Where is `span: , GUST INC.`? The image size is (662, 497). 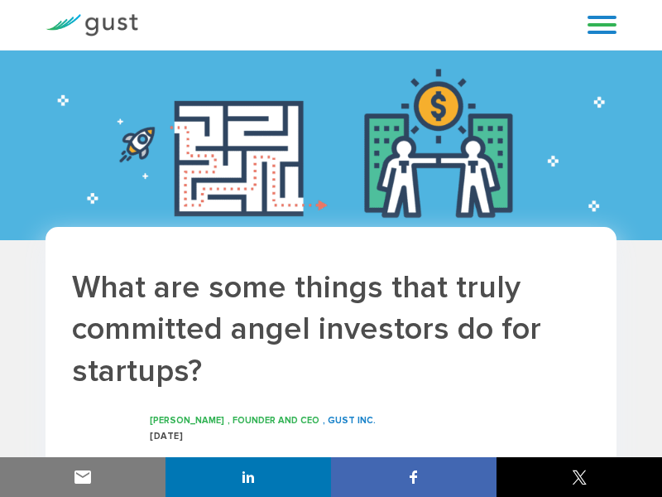
span: , GUST INC. is located at coordinates (349, 420).